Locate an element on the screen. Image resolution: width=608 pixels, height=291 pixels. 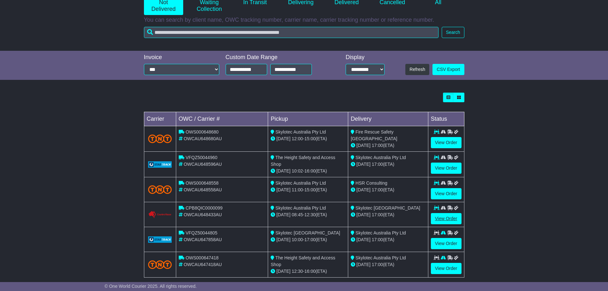
span: © One World Courier 2025. All rights reserved. is located at coordinates (151, 286).